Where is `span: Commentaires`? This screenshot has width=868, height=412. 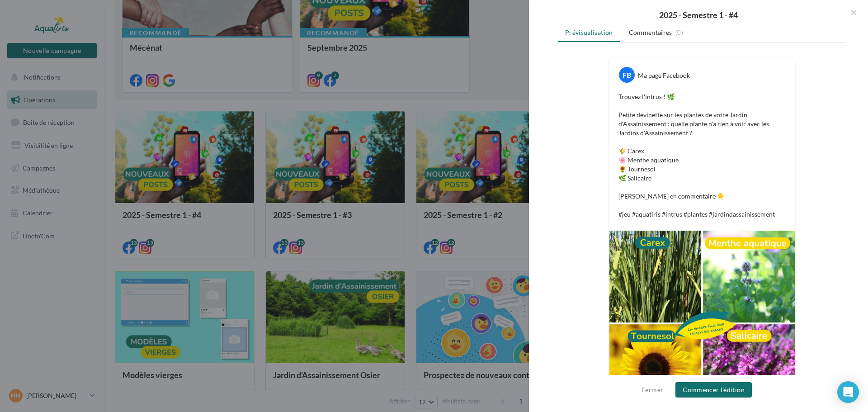
span: Commentaires is located at coordinates (651, 32).